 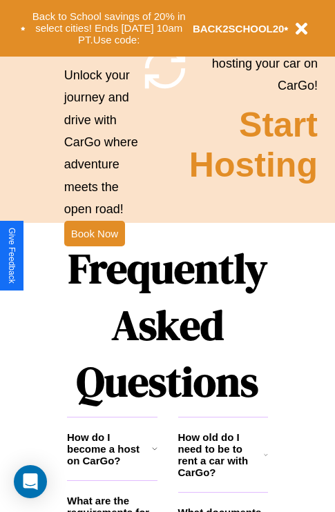 I want to click on button: Book Now, so click(x=95, y=233).